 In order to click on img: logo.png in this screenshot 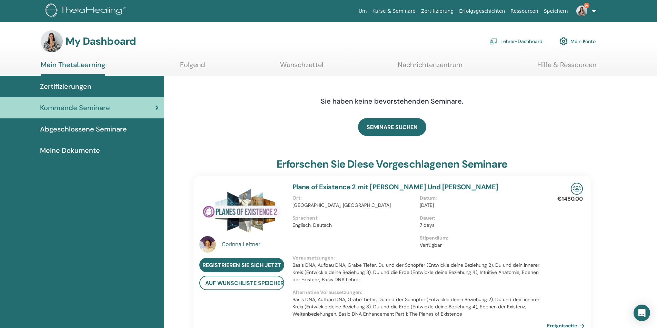, I will do `click(87, 11)`.